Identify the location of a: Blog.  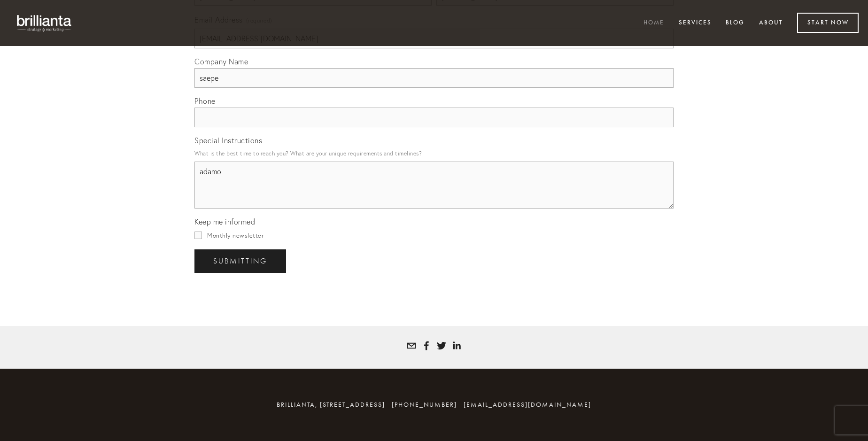
(735, 23).